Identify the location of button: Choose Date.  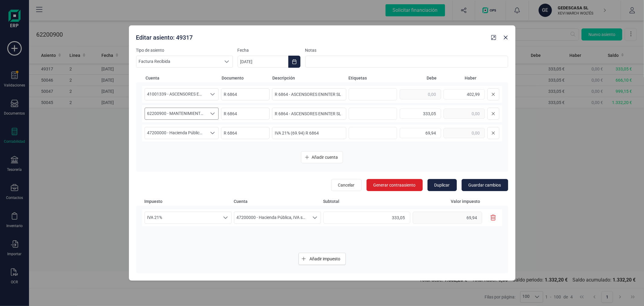
(294, 62).